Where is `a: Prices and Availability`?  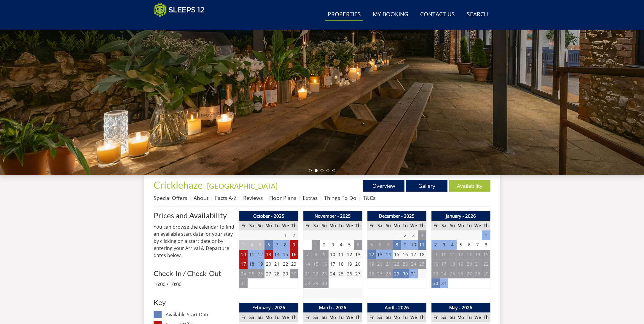
a: Prices and Availability is located at coordinates (194, 215).